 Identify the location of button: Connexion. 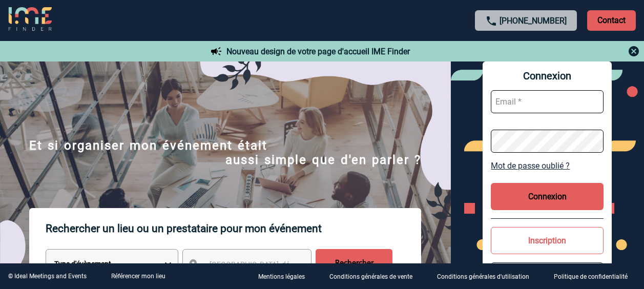
(547, 196).